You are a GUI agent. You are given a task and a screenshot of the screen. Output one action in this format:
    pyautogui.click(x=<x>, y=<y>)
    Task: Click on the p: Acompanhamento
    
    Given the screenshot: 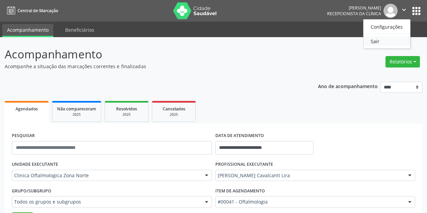 What is the action you would take?
    pyautogui.click(x=151, y=54)
    